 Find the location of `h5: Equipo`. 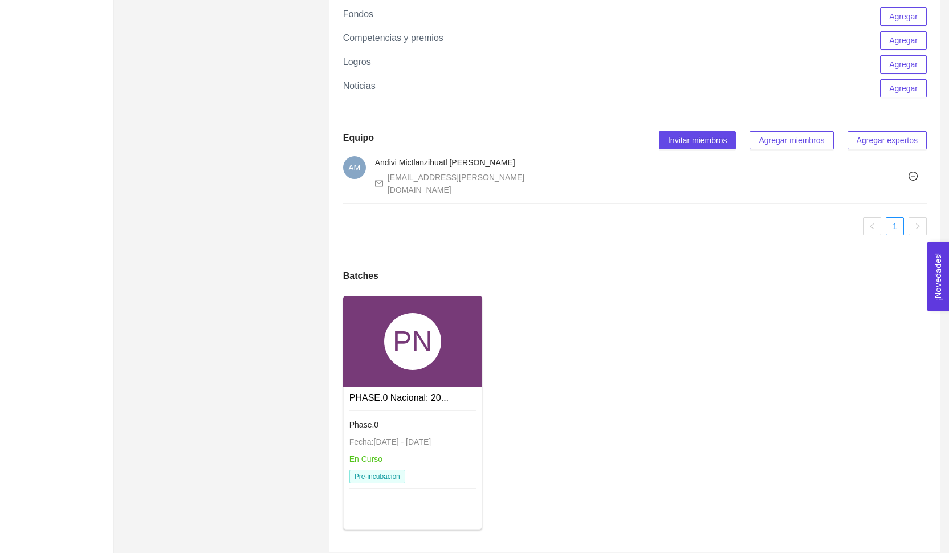

h5: Equipo is located at coordinates (359, 138).